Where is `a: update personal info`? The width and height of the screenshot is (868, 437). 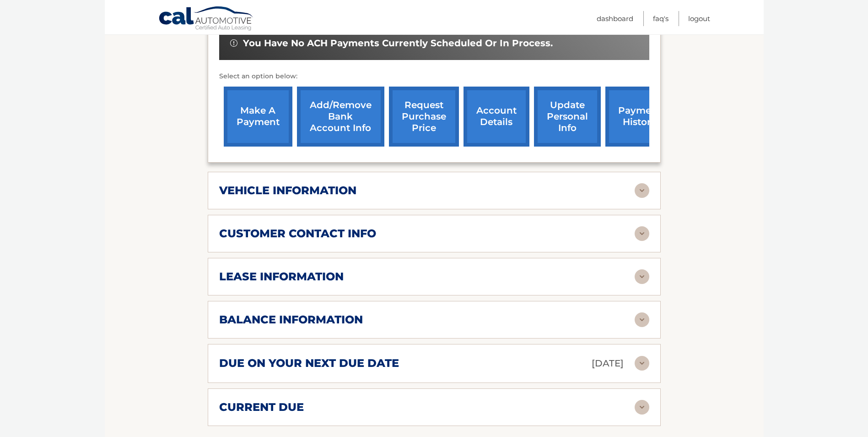
a: update personal info is located at coordinates (568, 116).